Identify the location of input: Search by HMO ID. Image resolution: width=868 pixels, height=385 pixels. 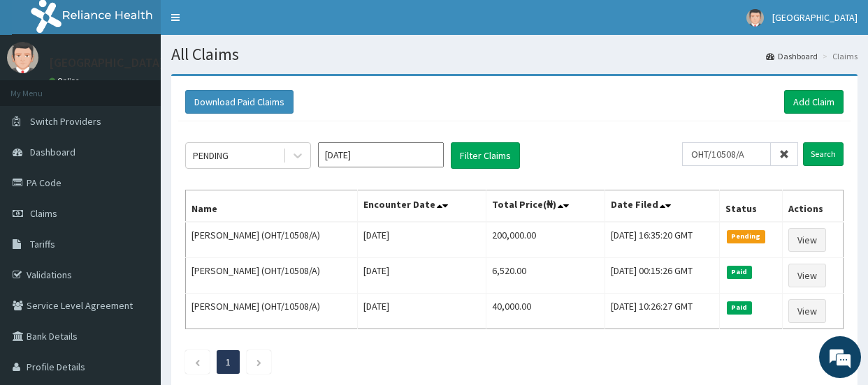
(726, 154).